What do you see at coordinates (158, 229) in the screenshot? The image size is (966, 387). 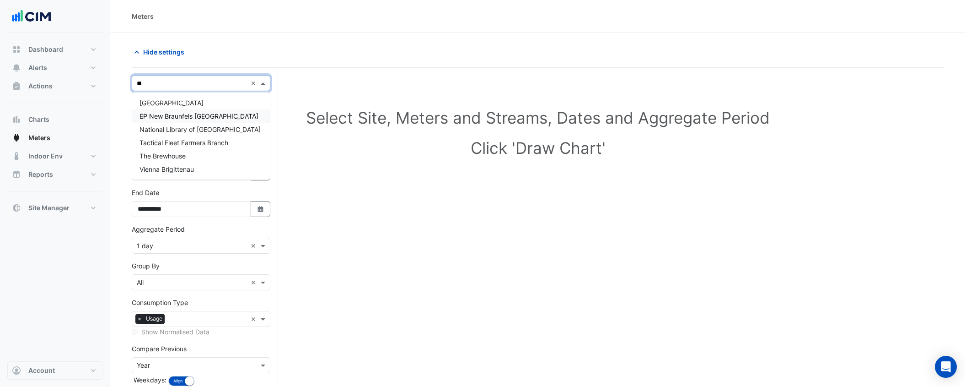 I see `label: Aggregate Period` at bounding box center [158, 229].